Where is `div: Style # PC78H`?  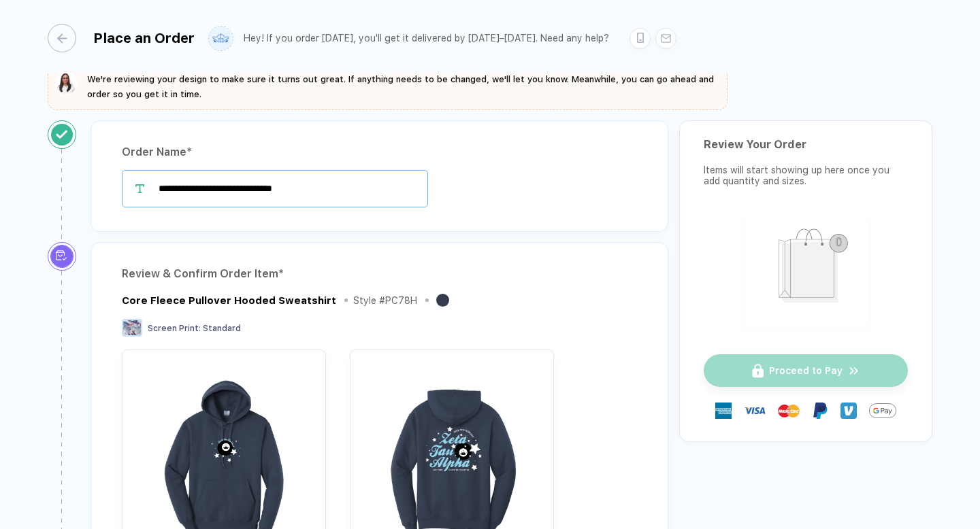
div: Style # PC78H is located at coordinates (385, 301).